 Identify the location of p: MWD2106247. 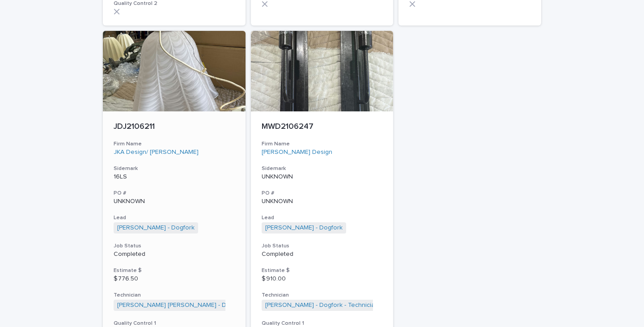
(322, 127).